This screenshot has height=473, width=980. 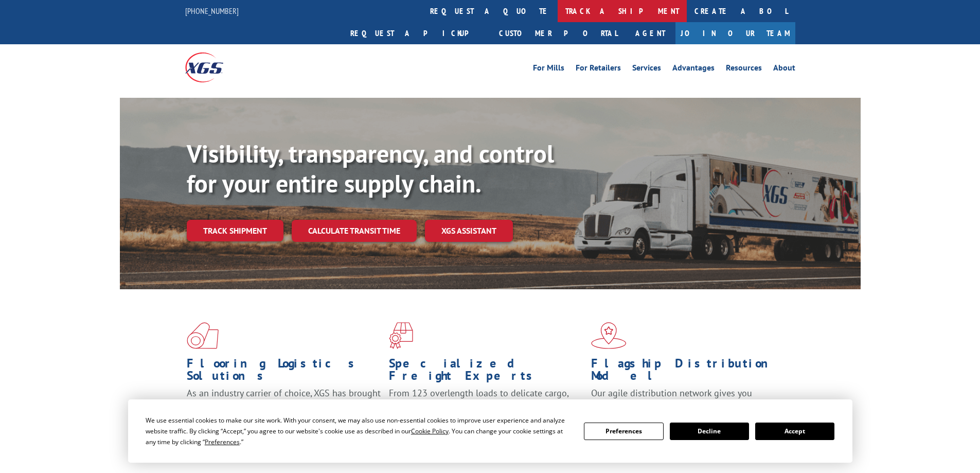 I want to click on a: Services, so click(x=647, y=69).